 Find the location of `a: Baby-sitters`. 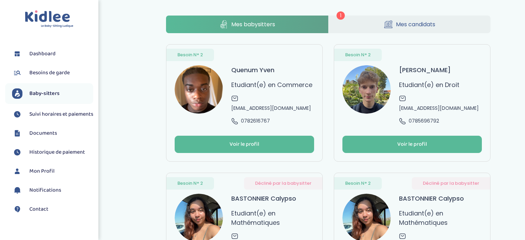

a: Baby-sitters is located at coordinates (52, 94).